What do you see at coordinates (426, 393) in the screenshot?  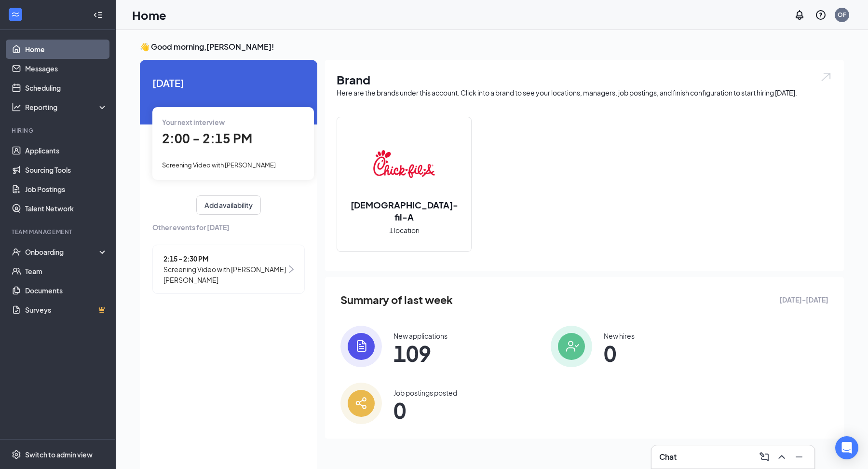 I see `div: Job postings posted` at bounding box center [426, 393].